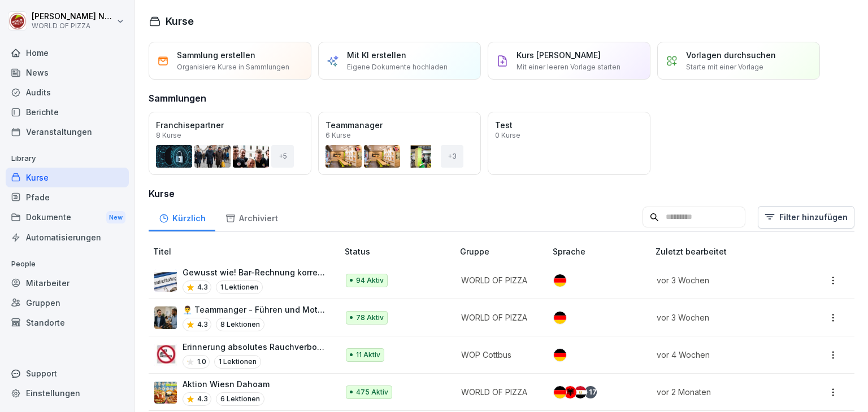  I want to click on p: 78 Aktiv, so click(370, 318).